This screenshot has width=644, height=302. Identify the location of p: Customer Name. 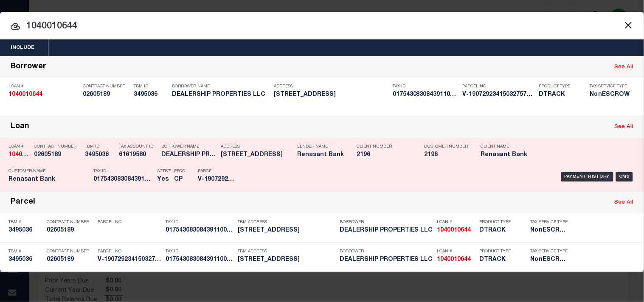
(45, 171).